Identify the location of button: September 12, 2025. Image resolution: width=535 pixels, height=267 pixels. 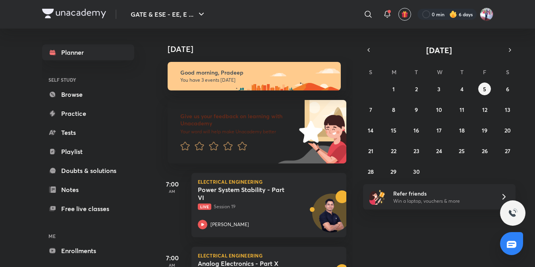
(485, 110).